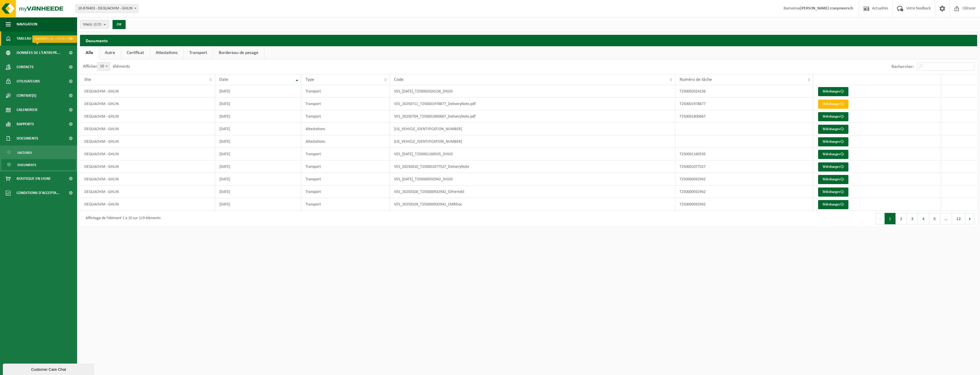 This screenshot has width=980, height=375. What do you see at coordinates (744, 154) in the screenshot?
I see `td: T250001160535` at bounding box center [744, 154].